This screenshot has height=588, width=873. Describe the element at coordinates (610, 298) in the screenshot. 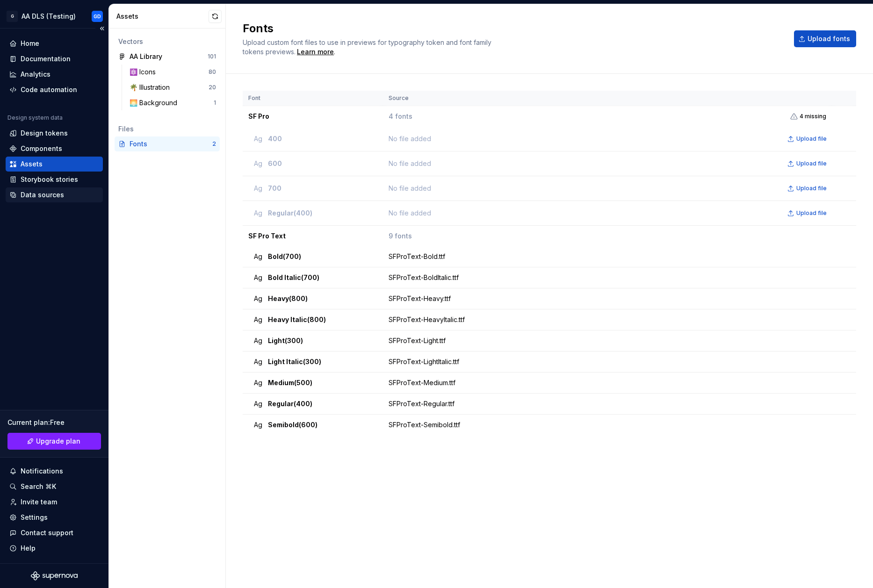

I see `div: SFProText-Heavy.ttf` at that location.